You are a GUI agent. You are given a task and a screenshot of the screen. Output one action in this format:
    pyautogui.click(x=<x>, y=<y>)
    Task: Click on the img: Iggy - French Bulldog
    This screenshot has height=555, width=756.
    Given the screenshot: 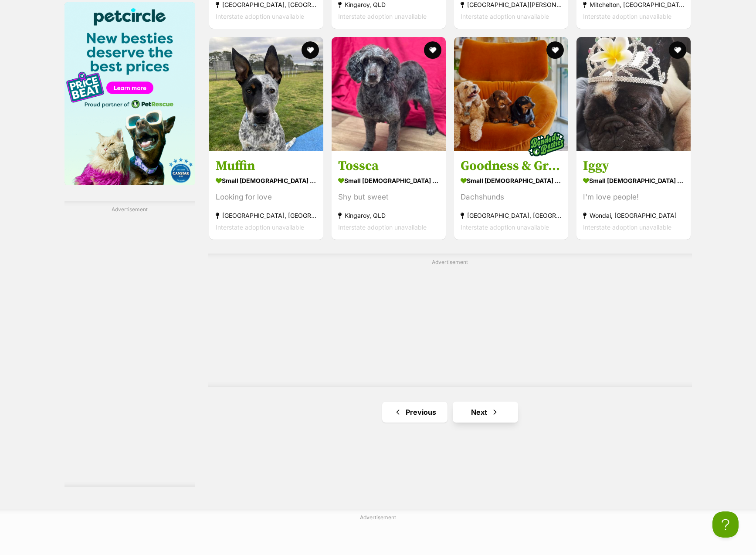 What is the action you would take?
    pyautogui.click(x=633, y=94)
    